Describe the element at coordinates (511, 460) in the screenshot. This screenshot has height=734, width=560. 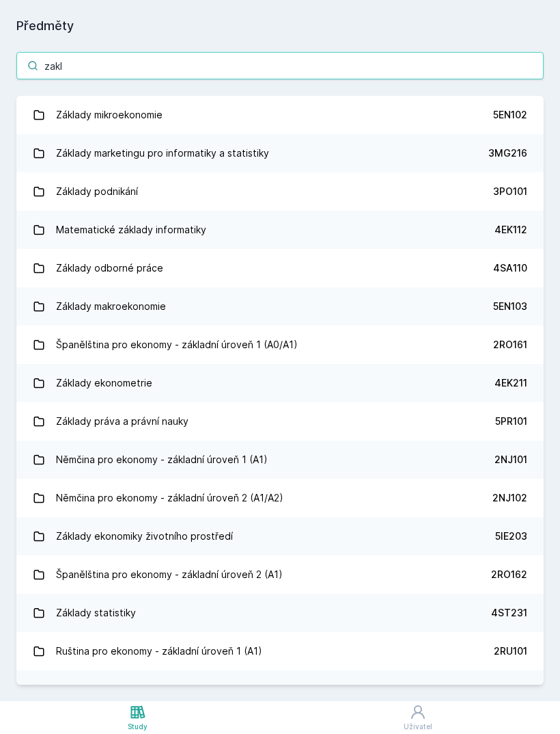
I see `div: 2NJ101` at that location.